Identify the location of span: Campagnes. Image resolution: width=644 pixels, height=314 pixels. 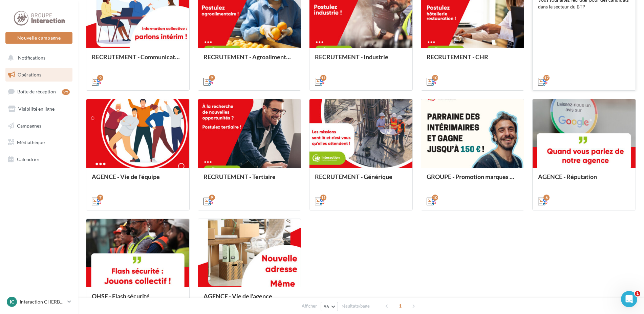
(29, 125).